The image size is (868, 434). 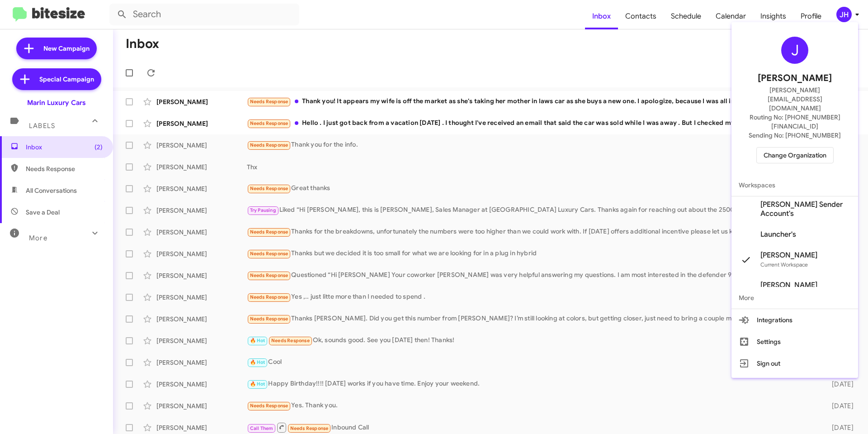 I want to click on button: Change Organization, so click(x=795, y=155).